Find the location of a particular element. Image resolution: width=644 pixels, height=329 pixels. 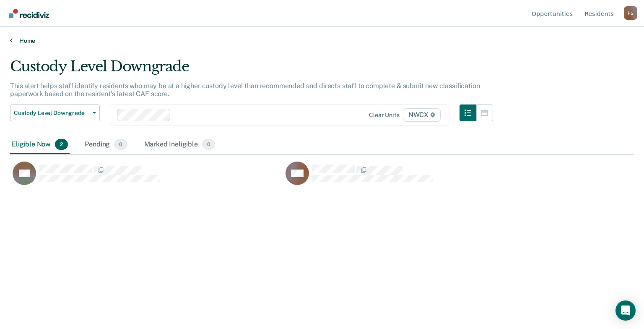

div: P S is located at coordinates (631, 13).